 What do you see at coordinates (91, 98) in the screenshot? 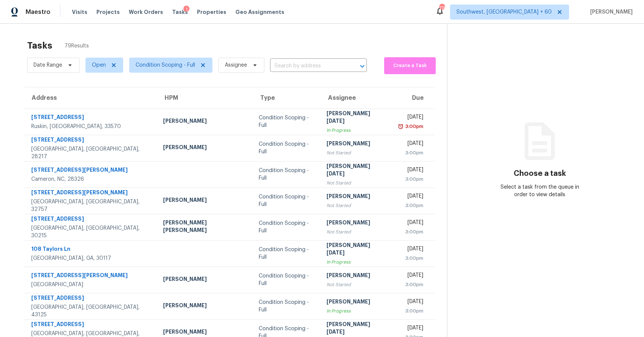
I see `th: Address` at bounding box center [91, 98].